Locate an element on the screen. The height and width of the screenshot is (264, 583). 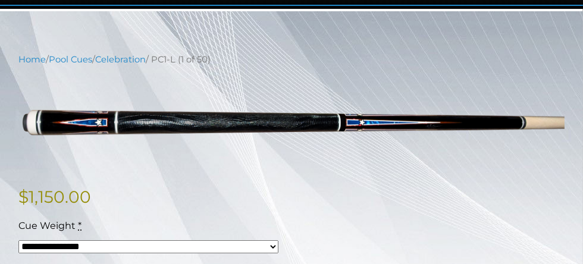
a: Pool Cues is located at coordinates (70, 59).